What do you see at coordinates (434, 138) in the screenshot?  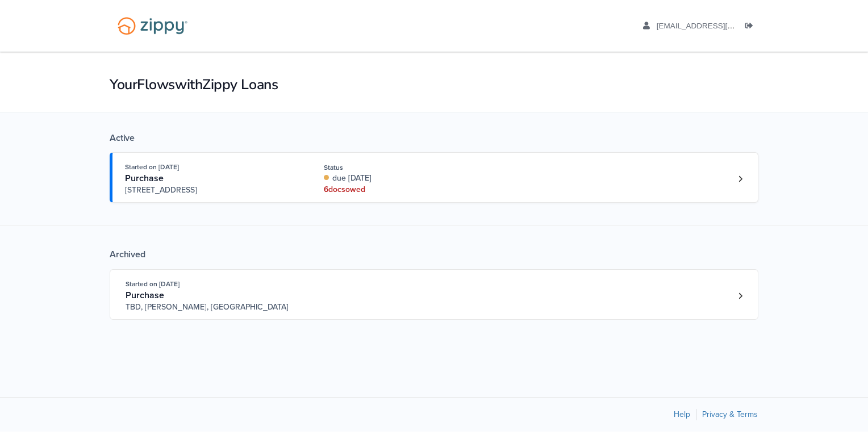 I see `div: Active` at bounding box center [434, 138].